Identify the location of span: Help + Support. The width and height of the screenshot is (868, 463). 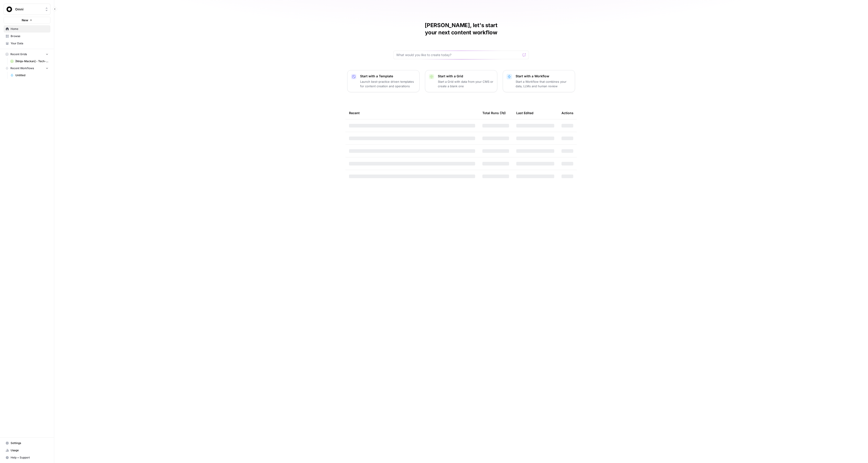
(29, 457).